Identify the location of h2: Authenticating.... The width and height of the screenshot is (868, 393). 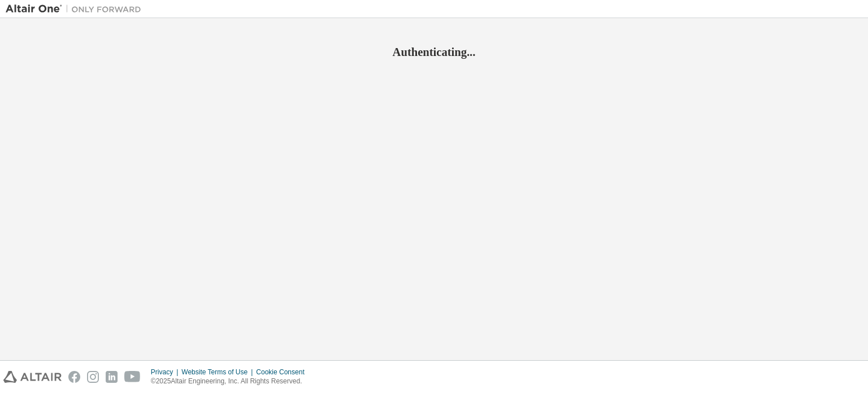
(434, 52).